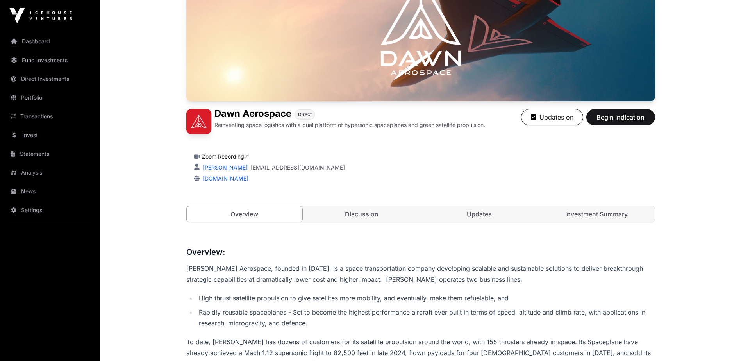 The image size is (741, 361). Describe the element at coordinates (721, 342) in the screenshot. I see `div: Chat Widget` at that location.